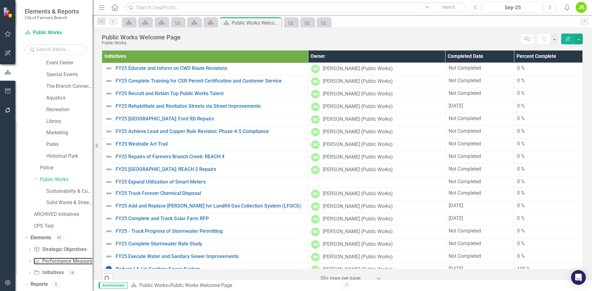 Image resolution: width=592 pixels, height=291 pixels. I want to click on a: FY25 Achieve Lead and Copper Rule Revision: Phase 4-5 Compliance, so click(210, 132).